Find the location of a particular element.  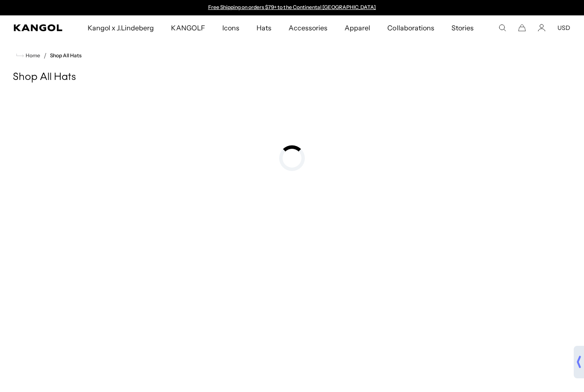

a: KANGOLF is located at coordinates (188, 28).